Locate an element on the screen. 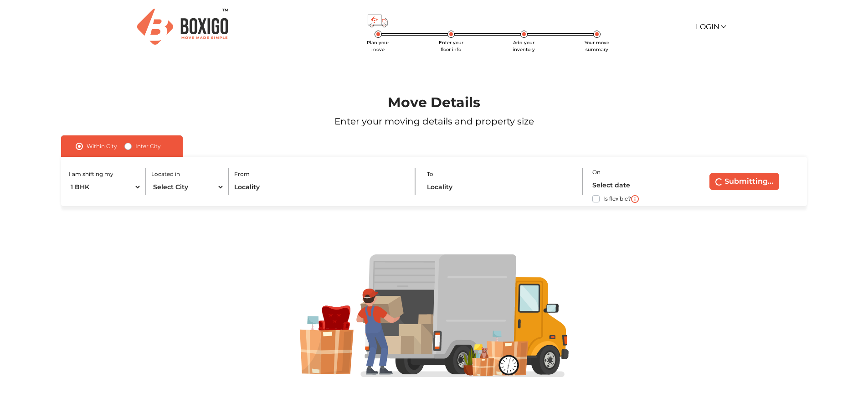  button: Submitting... is located at coordinates (744, 182).